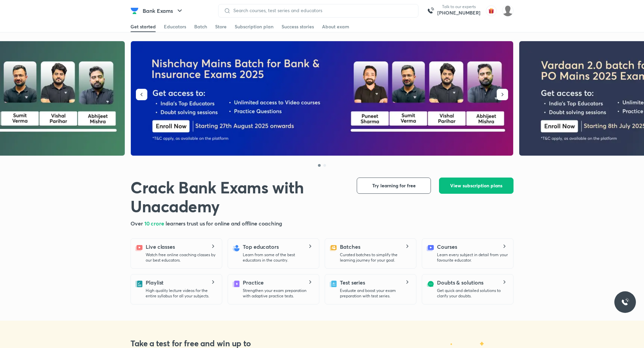 The image size is (644, 348). Describe the element at coordinates (181, 293) in the screenshot. I see `p: High quality lecture videos for the entire syllabus for all your subjects.` at that location.